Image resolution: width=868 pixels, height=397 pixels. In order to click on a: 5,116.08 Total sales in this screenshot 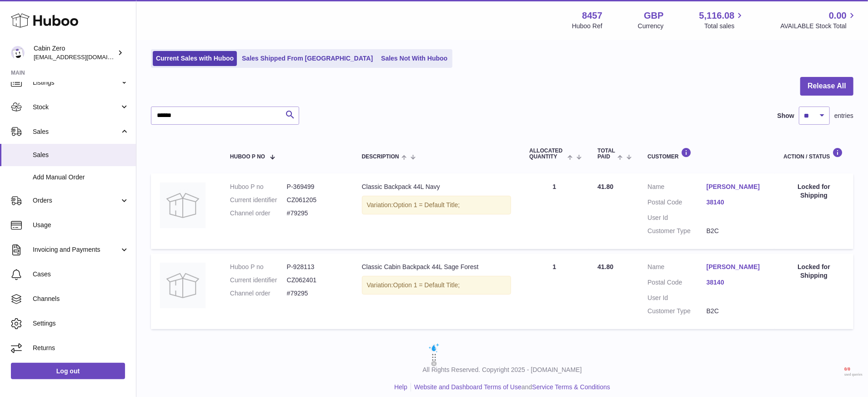, I will do `click(722, 20)`.